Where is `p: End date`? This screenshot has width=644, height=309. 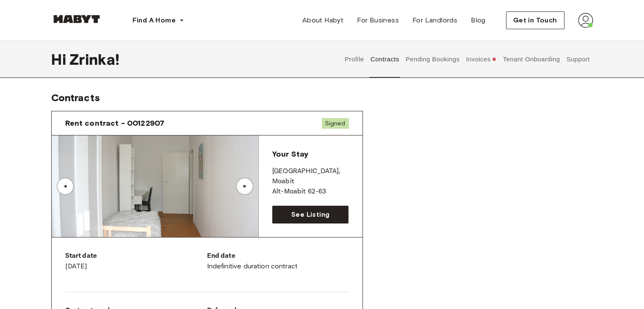 p: End date is located at coordinates (278, 256).